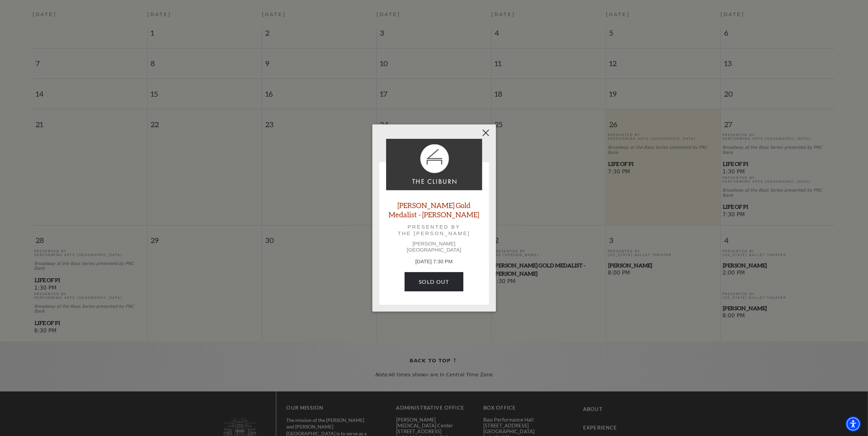 This screenshot has width=868, height=436. I want to click on img: Cliburn Gold Medalist - Aristo Sham, so click(434, 164).